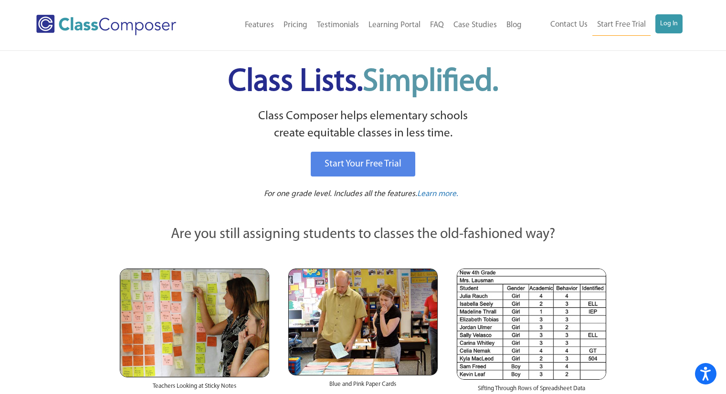  What do you see at coordinates (363, 164) in the screenshot?
I see `span: Start Your Free Trial` at bounding box center [363, 164].